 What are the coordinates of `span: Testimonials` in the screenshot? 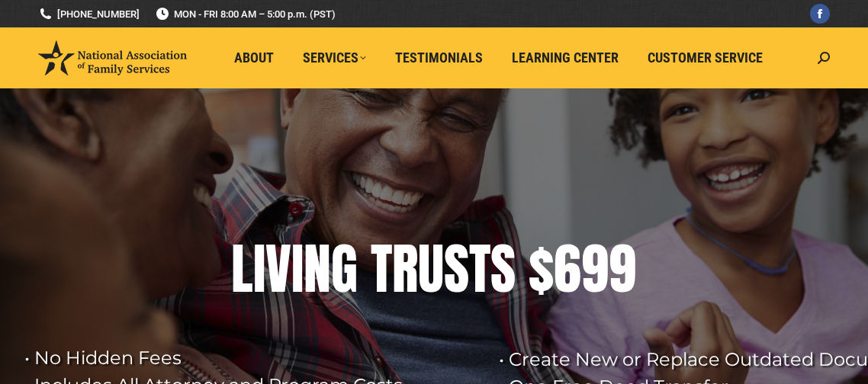 It's located at (439, 58).